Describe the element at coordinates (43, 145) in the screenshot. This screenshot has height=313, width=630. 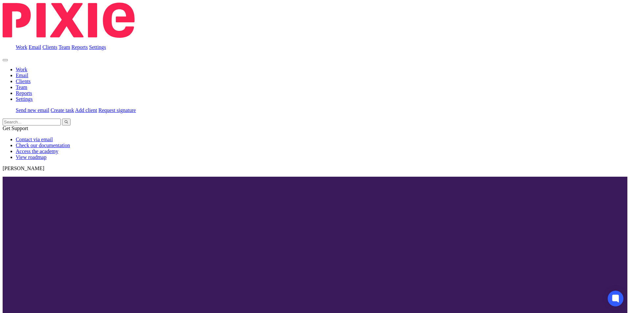
I see `a: Check our documentation` at that location.